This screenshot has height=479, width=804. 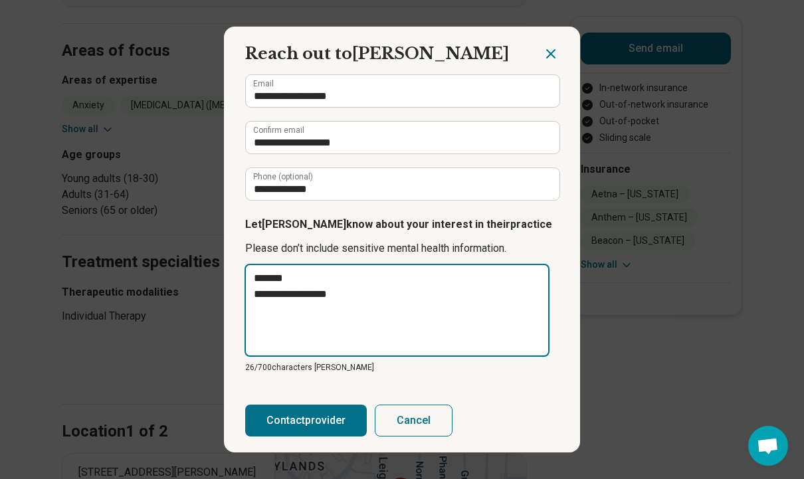 What do you see at coordinates (306, 421) in the screenshot?
I see `button: Contactprovider` at bounding box center [306, 421].